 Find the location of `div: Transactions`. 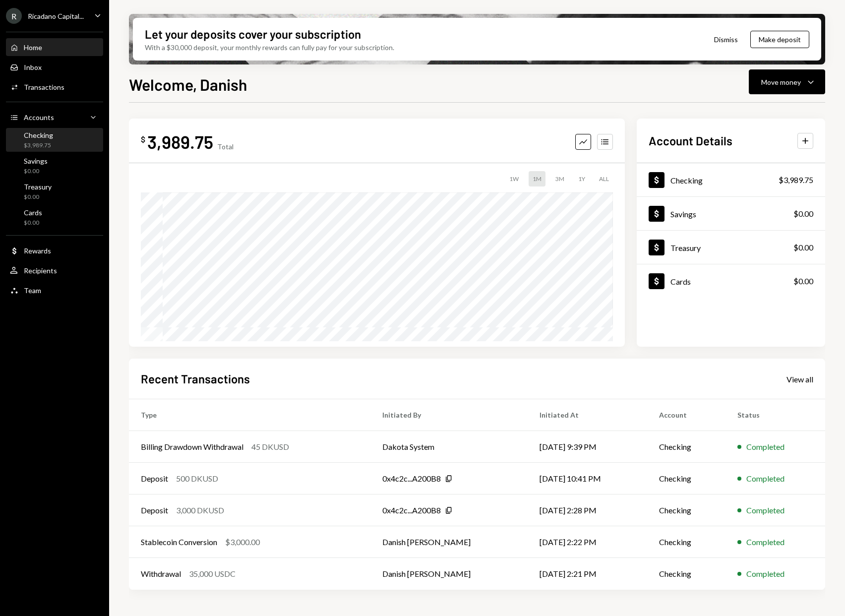

div: Transactions is located at coordinates (44, 87).